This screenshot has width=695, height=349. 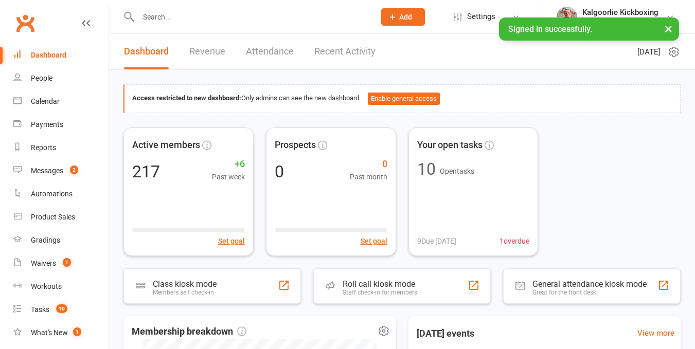 I want to click on div: General attendance kiosk mode, so click(x=589, y=284).